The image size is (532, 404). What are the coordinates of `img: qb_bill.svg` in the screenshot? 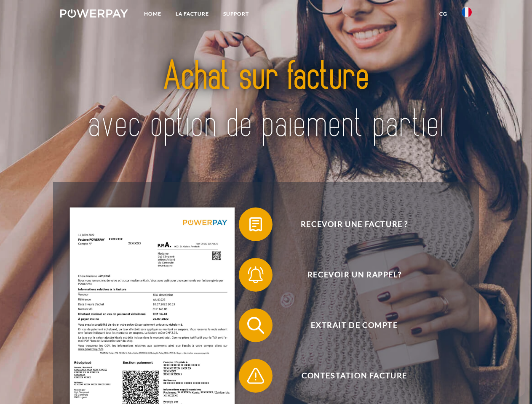 It's located at (256, 224).